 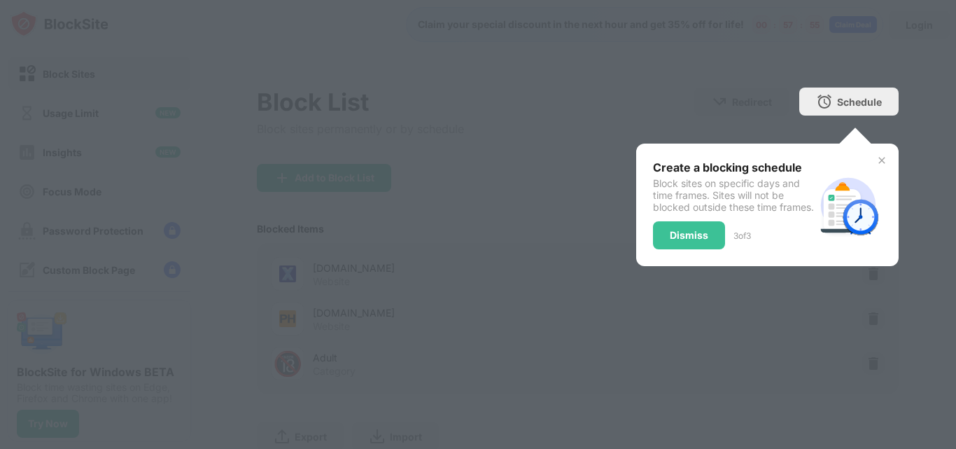 I want to click on div: Dismiss, so click(x=689, y=235).